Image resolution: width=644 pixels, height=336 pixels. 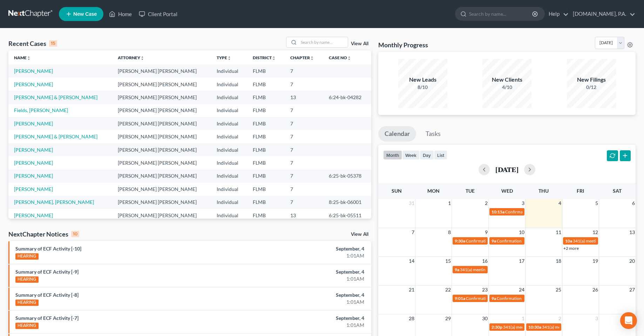 What do you see at coordinates (47, 295) in the screenshot?
I see `a: Summary of ECF Activity [-8]` at bounding box center [47, 295].